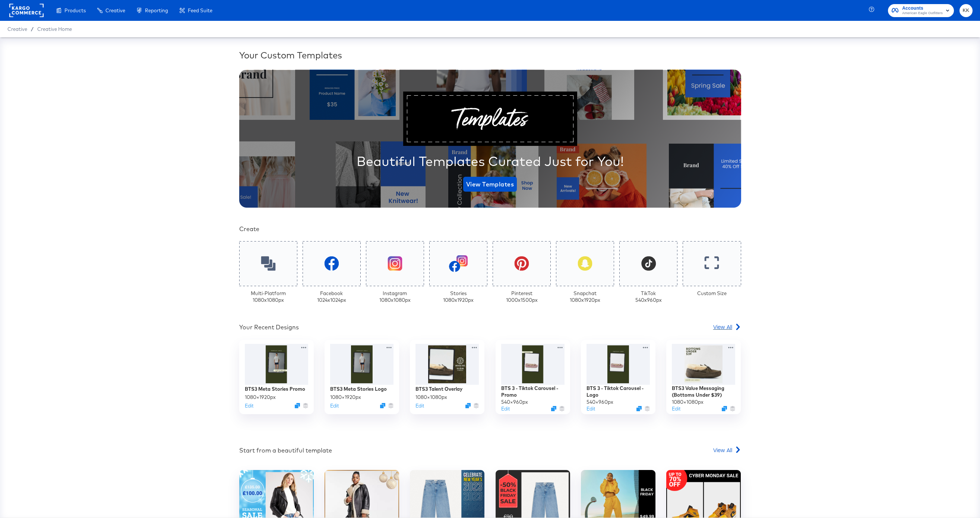 The width and height of the screenshot is (980, 518). Describe the element at coordinates (156, 11) in the screenshot. I see `span: Reporting` at that location.